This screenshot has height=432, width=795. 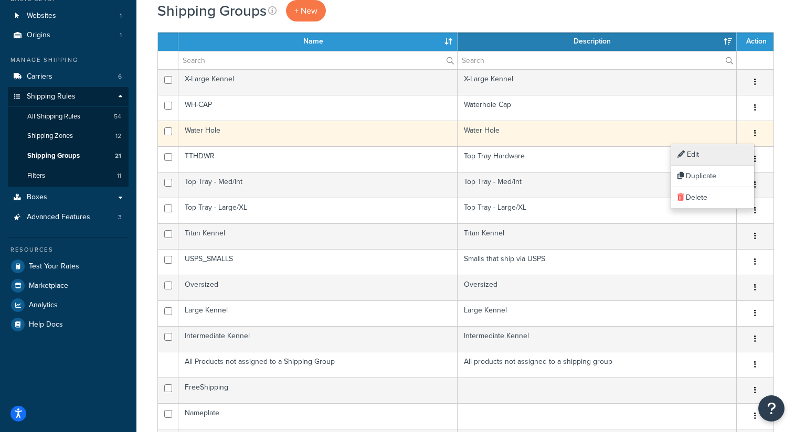 I want to click on li: Shipping Groups, so click(x=68, y=156).